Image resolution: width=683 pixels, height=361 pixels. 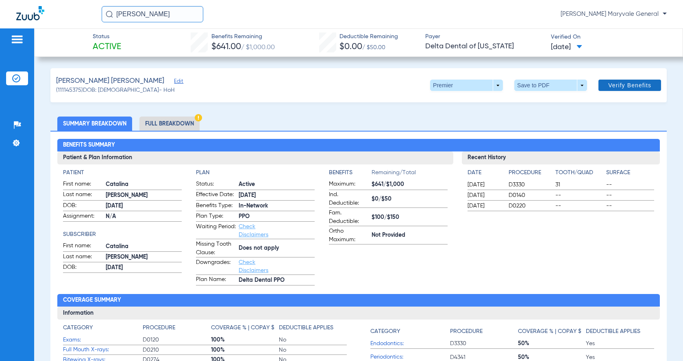 What do you see at coordinates (466, 85) in the screenshot?
I see `button: Premier` at bounding box center [466, 85].